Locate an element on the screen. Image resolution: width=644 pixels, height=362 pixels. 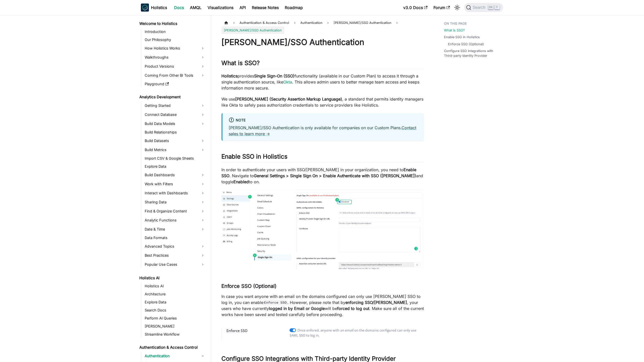
strong: Holistics is located at coordinates (230, 76).